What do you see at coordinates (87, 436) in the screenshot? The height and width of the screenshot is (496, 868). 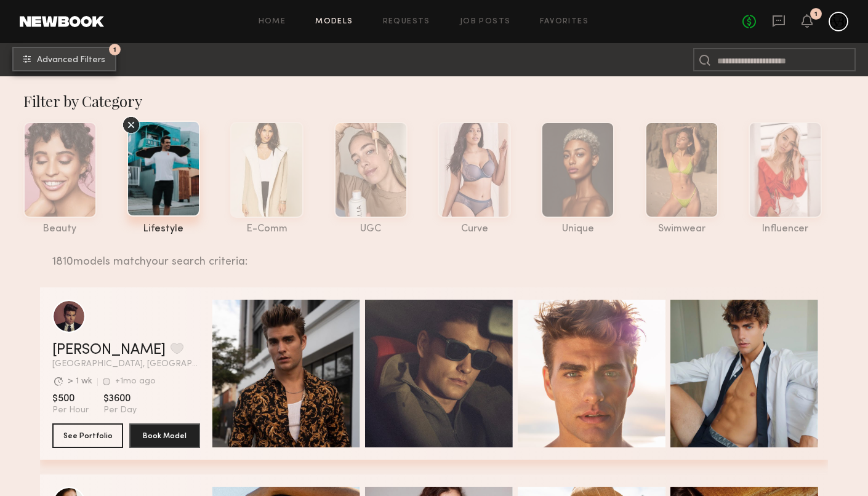 I see `a: See Portfolio` at bounding box center [87, 436].